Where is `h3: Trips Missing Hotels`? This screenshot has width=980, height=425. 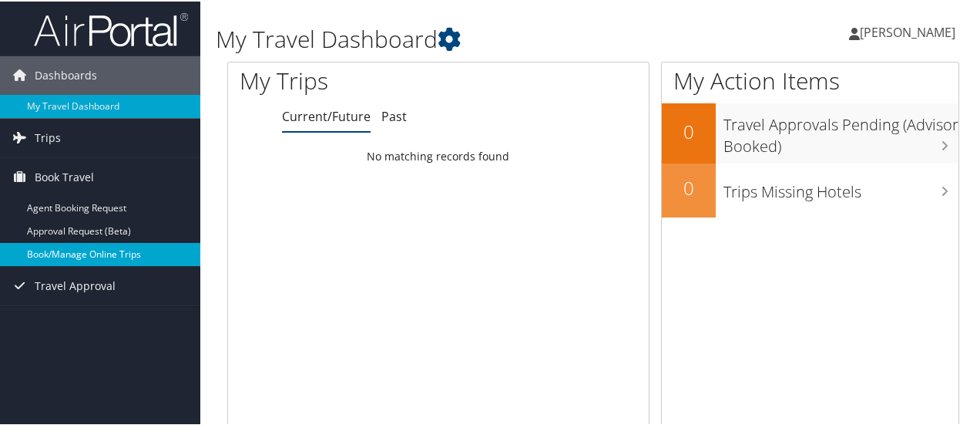
h3: Trips Missing Hotels is located at coordinates (841, 186).